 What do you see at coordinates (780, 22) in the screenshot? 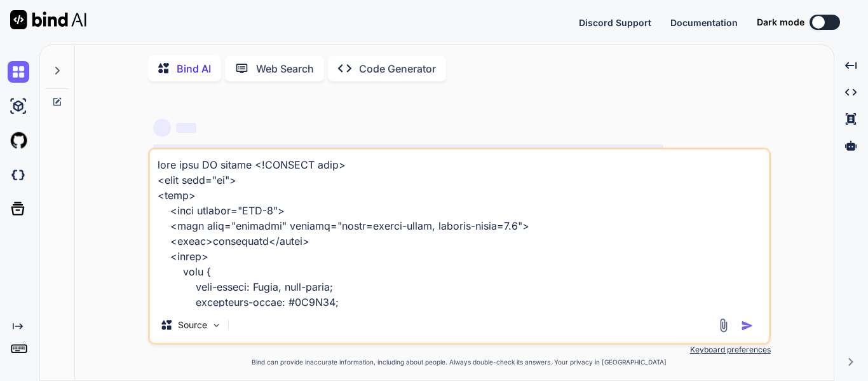
I see `span: Dark mode` at bounding box center [780, 22].